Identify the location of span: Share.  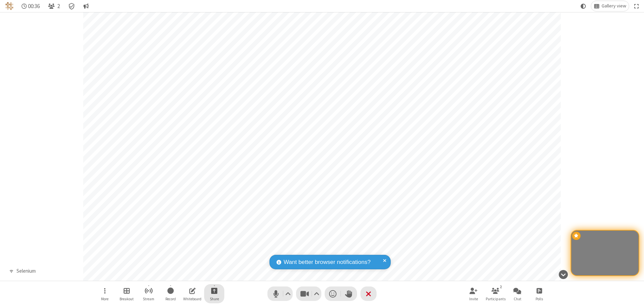
(214, 299).